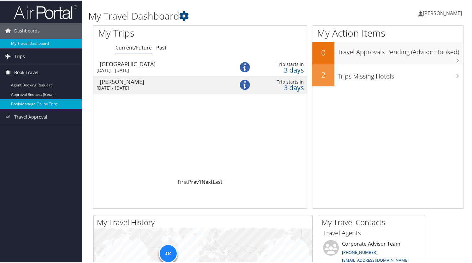  Describe the element at coordinates (373, 222) in the screenshot. I see `h2: My Travel Contacts` at that location.